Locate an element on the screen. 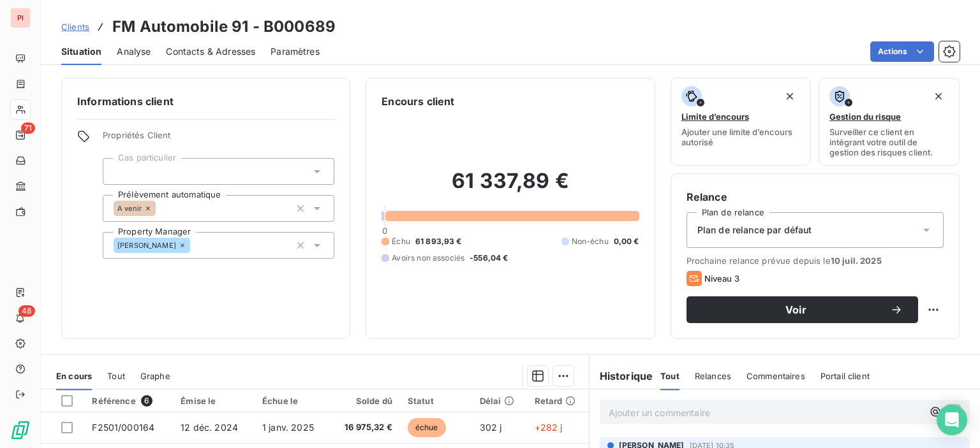 The height and width of the screenshot is (448, 980). div: Délai is located at coordinates (499, 401).